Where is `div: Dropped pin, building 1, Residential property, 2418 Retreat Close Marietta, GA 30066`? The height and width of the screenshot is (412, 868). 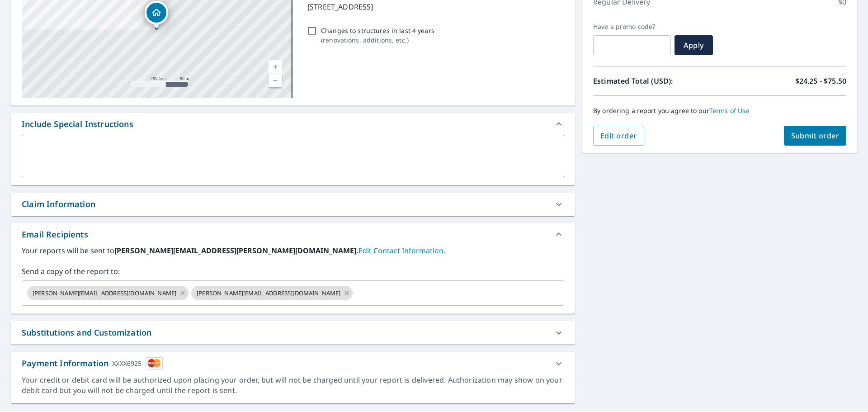
div: Dropped pin, building 1, Residential property, 2418 Retreat Close Marietta, GA 30066 is located at coordinates (157, 15).